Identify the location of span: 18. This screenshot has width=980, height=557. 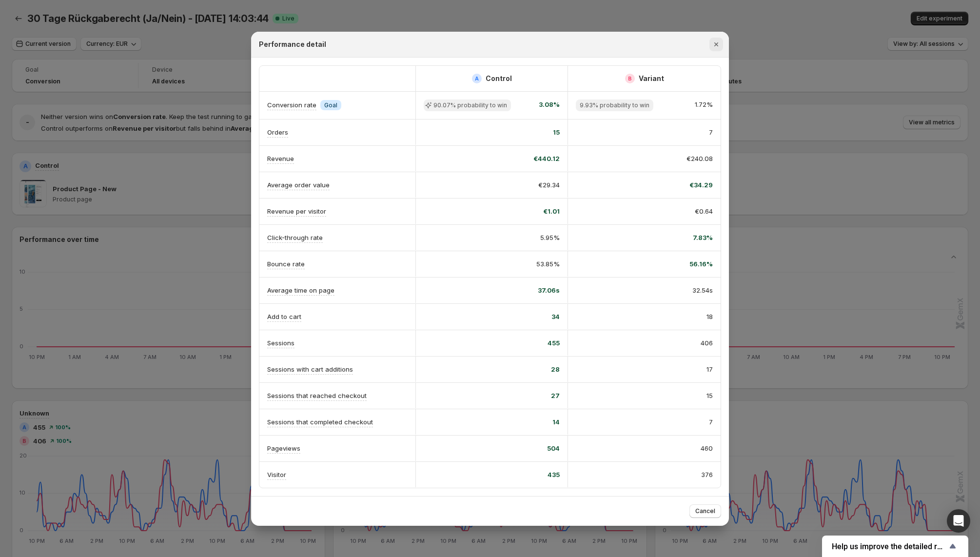
(709, 317).